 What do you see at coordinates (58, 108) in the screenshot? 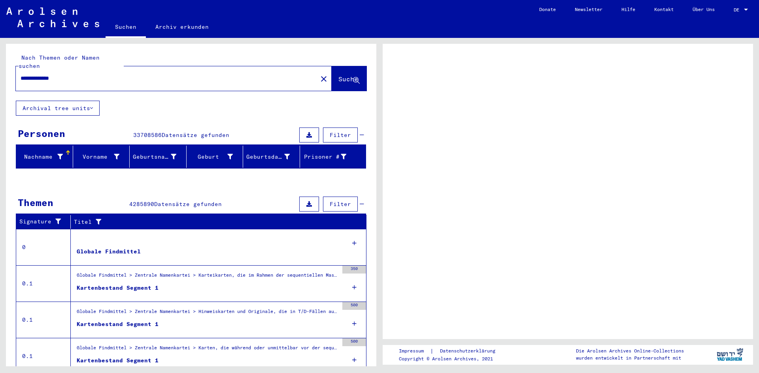
I see `button: Archival tree units` at bounding box center [58, 108].